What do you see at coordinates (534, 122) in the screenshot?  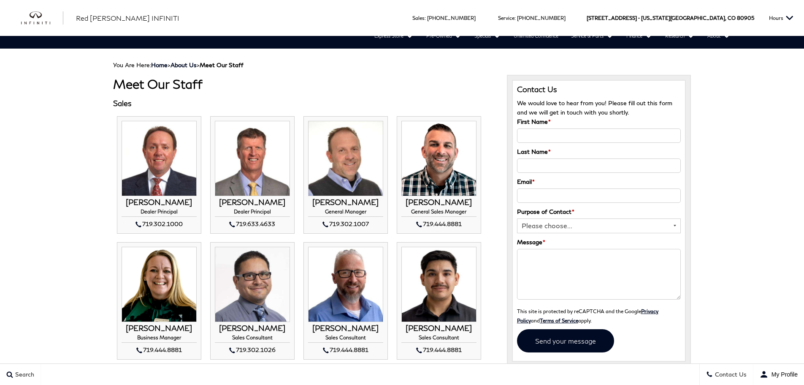 I see `label: First Name` at bounding box center [534, 122].